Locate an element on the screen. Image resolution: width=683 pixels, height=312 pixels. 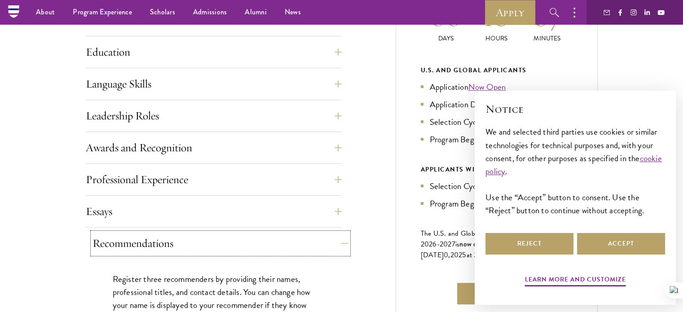
a: cookie policy is located at coordinates (573, 165).